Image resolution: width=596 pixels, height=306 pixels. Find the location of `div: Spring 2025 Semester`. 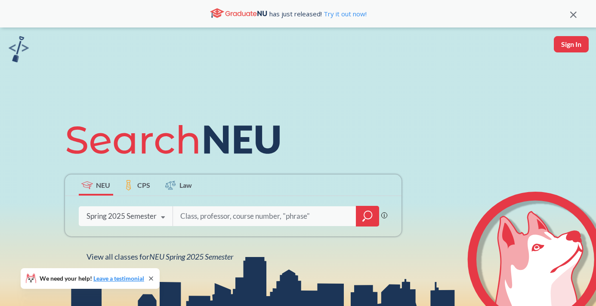

div: Spring 2025 Semester is located at coordinates (121, 216).